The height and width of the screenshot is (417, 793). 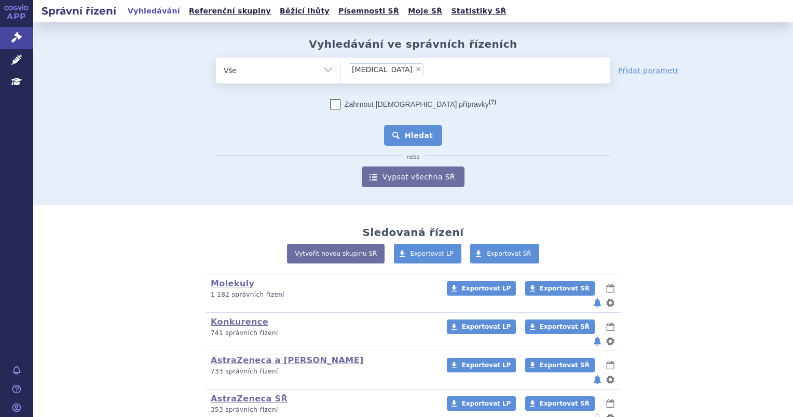 What do you see at coordinates (322, 410) in the screenshot?
I see `p: 353 správních řízení` at bounding box center [322, 410].